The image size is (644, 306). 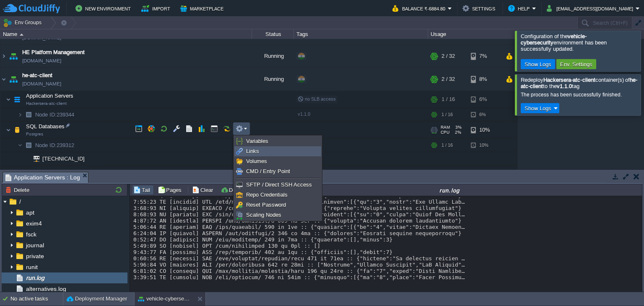 What do you see at coordinates (45, 126) in the screenshot?
I see `span: SQL Databases` at bounding box center [45, 126].